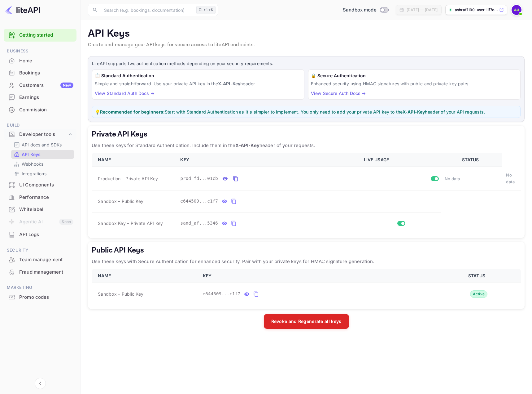 Image resolution: width=532 pixels, height=394 pixels. I want to click on div: Getting started, so click(40, 35).